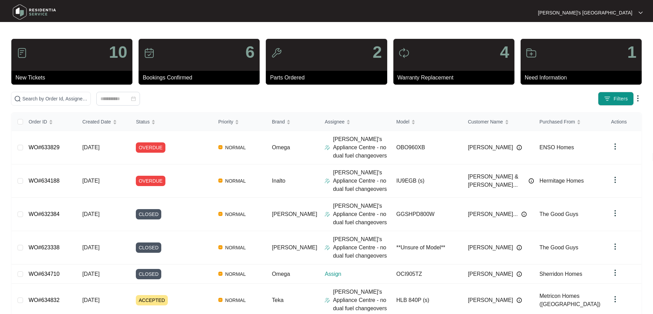  What do you see at coordinates (96, 122) in the screenshot?
I see `span: Created Date` at bounding box center [96, 122].